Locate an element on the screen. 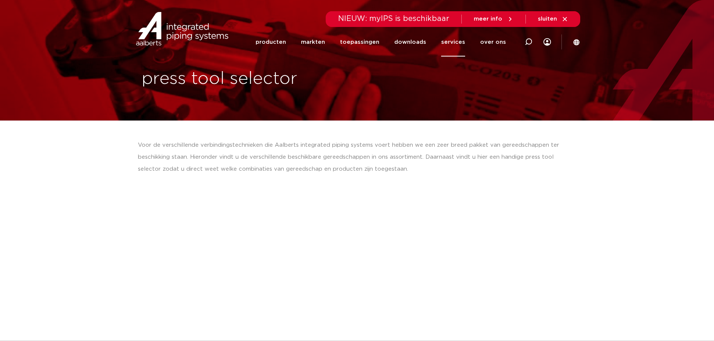  h1: press tool selector is located at coordinates (247, 79).